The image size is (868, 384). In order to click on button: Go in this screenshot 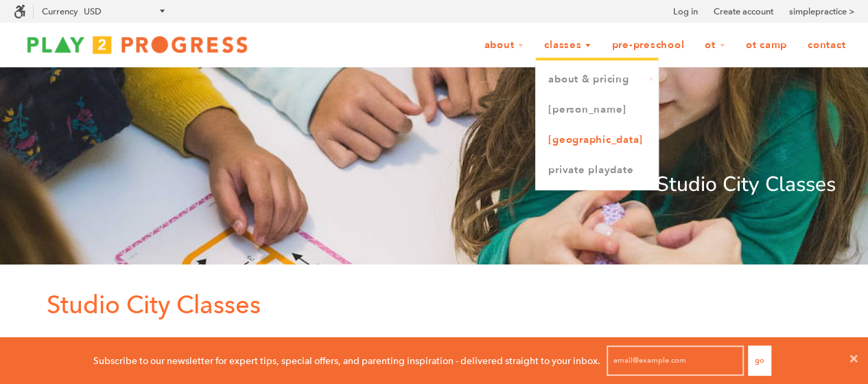, I will do `click(760, 360)`.